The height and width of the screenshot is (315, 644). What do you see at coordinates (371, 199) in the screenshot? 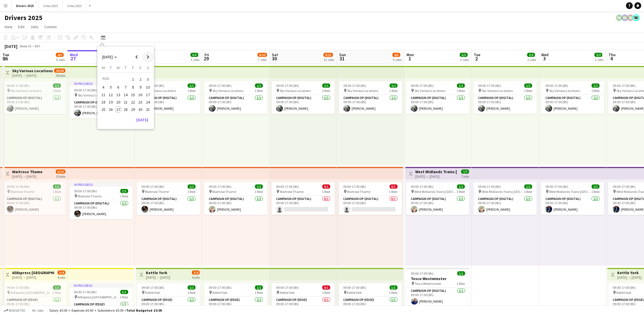
I see `app-job-card: 09:00-17:00 (8h)0/1 Waitrose Thame1 RoleCampaign Op (Digital)0/109:00-17:00 (8h)` at bounding box center [371, 199].